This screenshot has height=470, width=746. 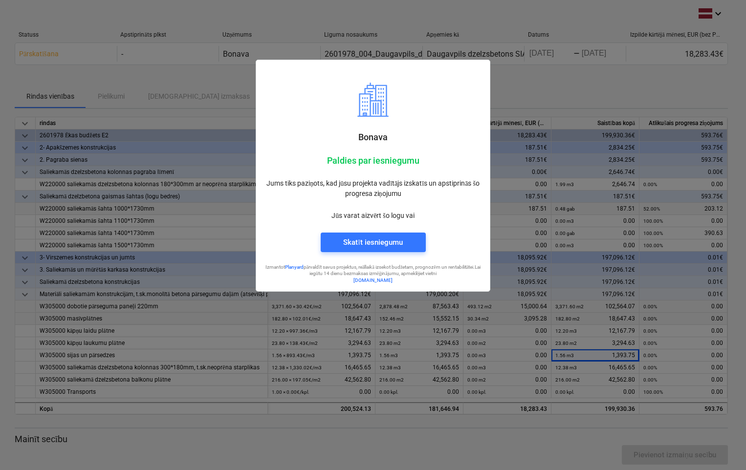 What do you see at coordinates (373, 216) in the screenshot?
I see `p: Jūs varat aizvērt šo logu vai` at bounding box center [373, 216].